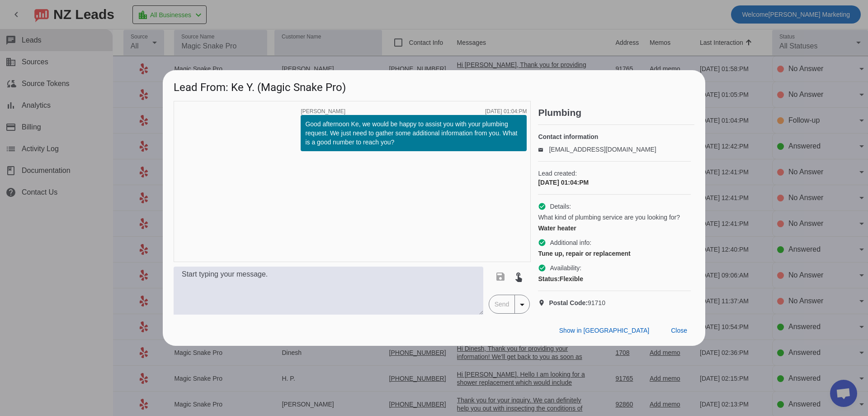  I want to click on h2: Plumbing, so click(616, 112).